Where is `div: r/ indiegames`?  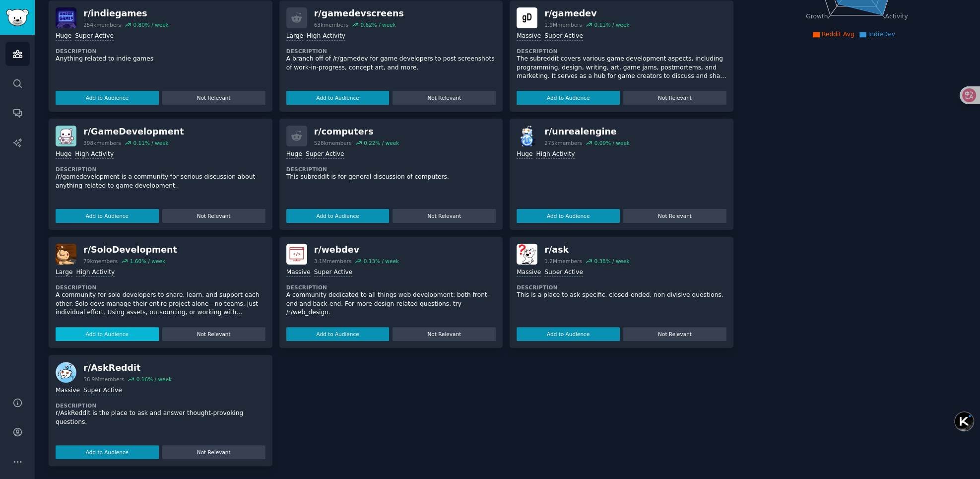 div: r/ indiegames is located at coordinates (126, 13).